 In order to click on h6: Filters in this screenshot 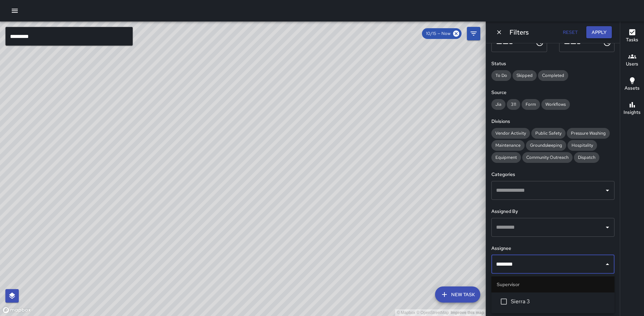, I will do `click(519, 32)`.